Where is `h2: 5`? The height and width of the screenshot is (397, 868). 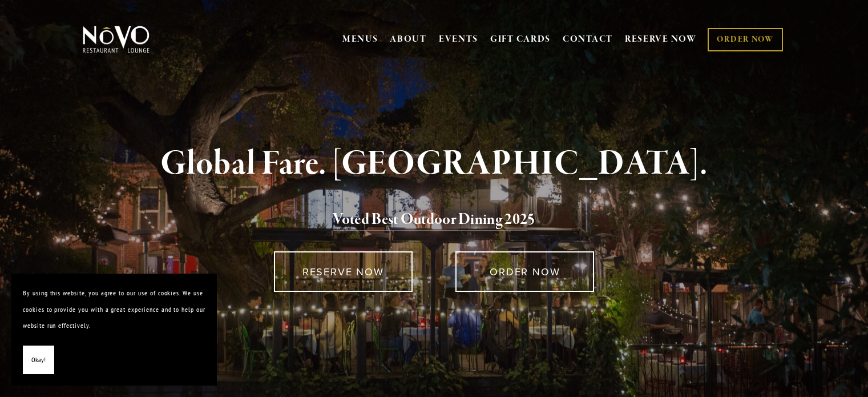 h2: 5 is located at coordinates (434, 220).